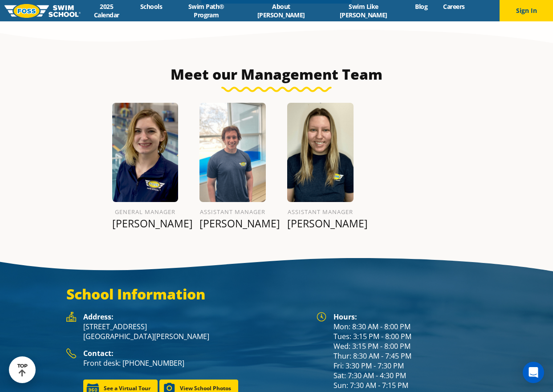 The height and width of the screenshot is (392, 553). Describe the element at coordinates (22, 370) in the screenshot. I see `div: TOP` at that location.